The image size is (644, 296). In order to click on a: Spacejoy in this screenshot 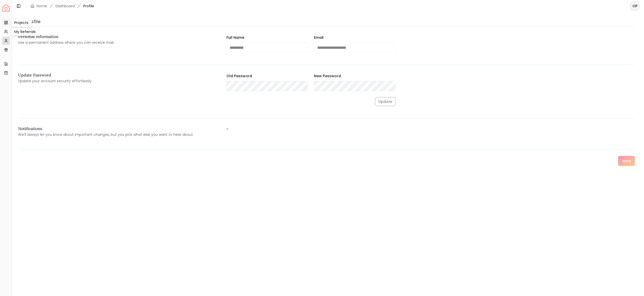, I will do `click(6, 8)`.